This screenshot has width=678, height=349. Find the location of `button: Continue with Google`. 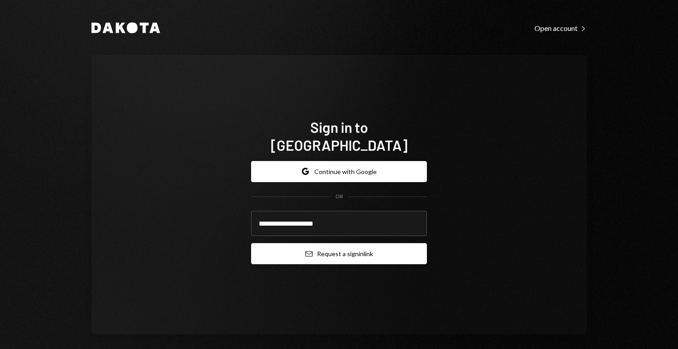

button: Continue with Google is located at coordinates (339, 171).